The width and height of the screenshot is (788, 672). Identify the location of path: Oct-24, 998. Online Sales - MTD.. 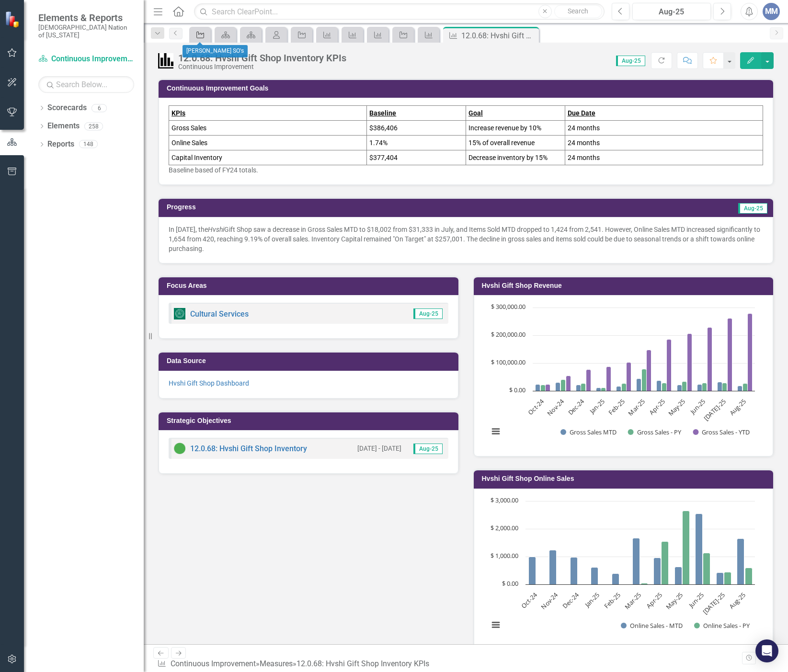
(532, 570).